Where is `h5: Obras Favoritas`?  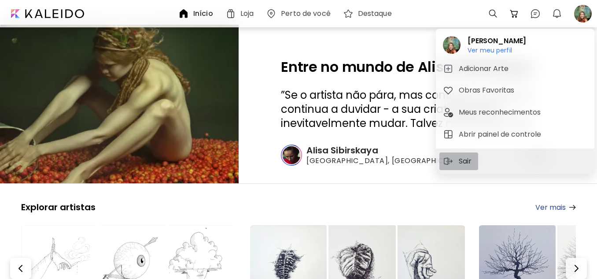 h5: Obras Favoritas is located at coordinates (488, 90).